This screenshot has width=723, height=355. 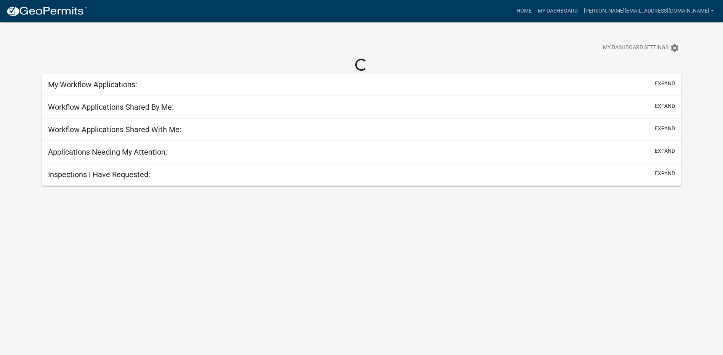 What do you see at coordinates (115, 129) in the screenshot?
I see `h5: Workflow Applications Shared With Me:` at bounding box center [115, 129].